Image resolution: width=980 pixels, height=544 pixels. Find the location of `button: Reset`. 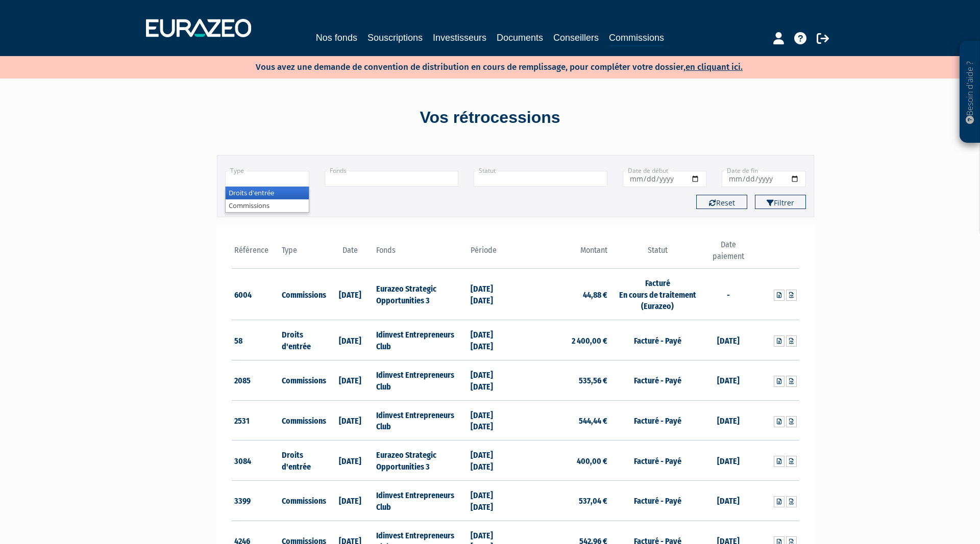

button: Reset is located at coordinates (722, 202).